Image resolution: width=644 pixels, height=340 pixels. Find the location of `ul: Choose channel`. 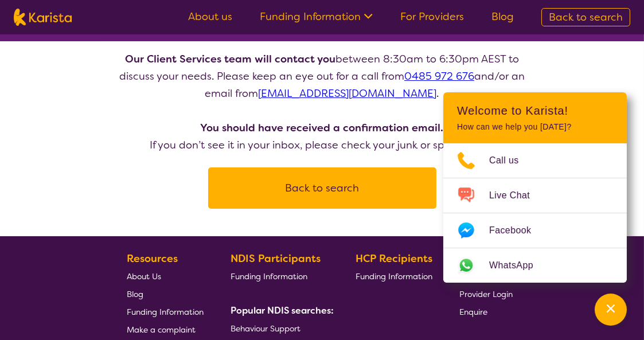

ul: Choose channel is located at coordinates (535, 212).